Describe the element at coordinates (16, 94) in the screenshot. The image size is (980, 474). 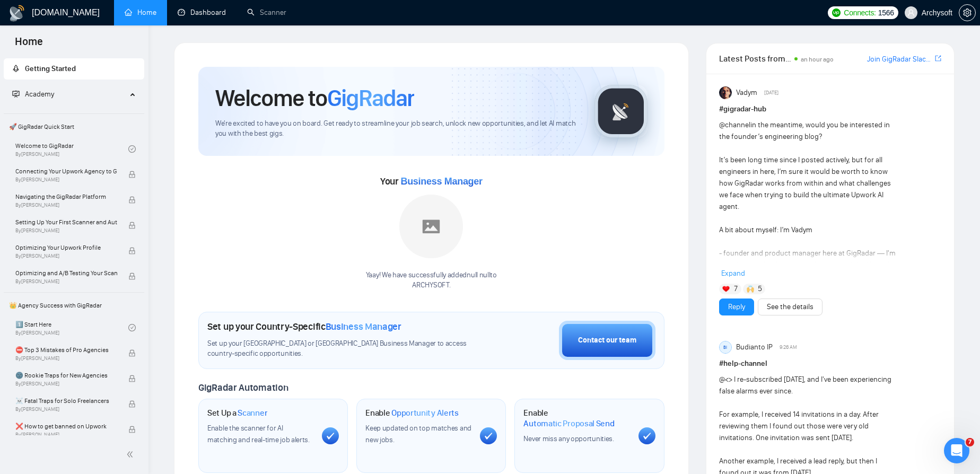
I see `span: fund-projection-screen` at that location.